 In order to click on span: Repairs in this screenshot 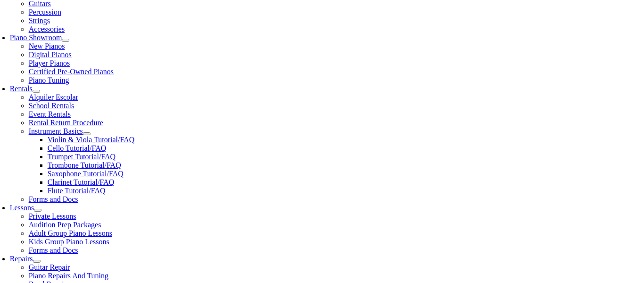, I will do `click(21, 258)`.